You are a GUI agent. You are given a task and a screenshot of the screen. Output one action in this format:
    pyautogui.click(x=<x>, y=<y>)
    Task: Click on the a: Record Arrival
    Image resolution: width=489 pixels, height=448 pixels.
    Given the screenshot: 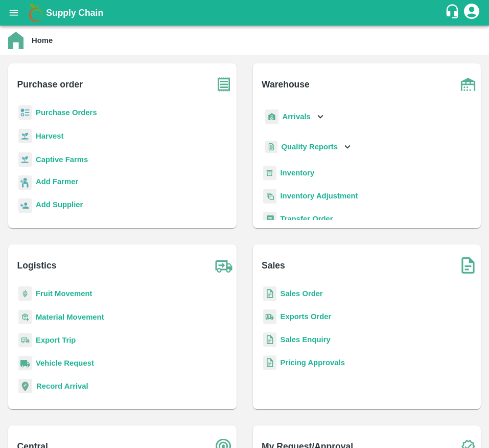 What is the action you would take?
    pyautogui.click(x=62, y=386)
    